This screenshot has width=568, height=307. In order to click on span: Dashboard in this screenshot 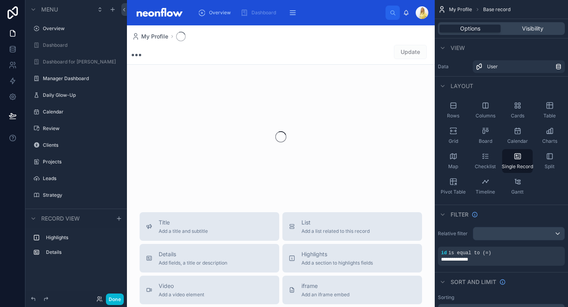, I will do `click(264, 13)`.